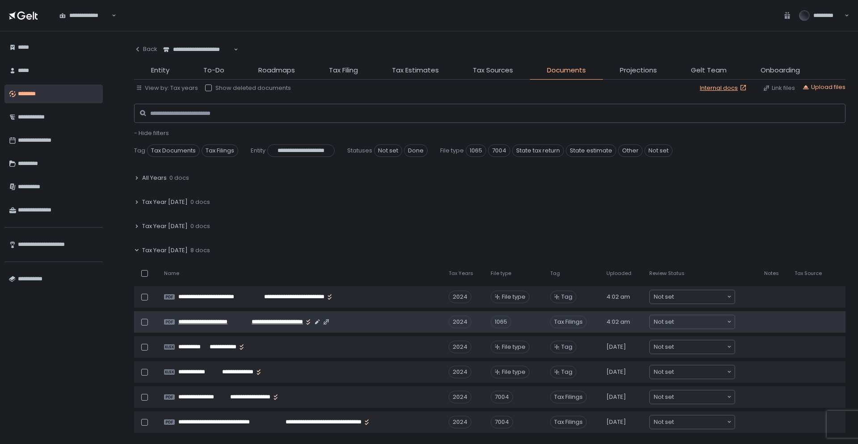 The height and width of the screenshot is (444, 858). What do you see at coordinates (499, 151) in the screenshot?
I see `span: 7004` at bounding box center [499, 151].